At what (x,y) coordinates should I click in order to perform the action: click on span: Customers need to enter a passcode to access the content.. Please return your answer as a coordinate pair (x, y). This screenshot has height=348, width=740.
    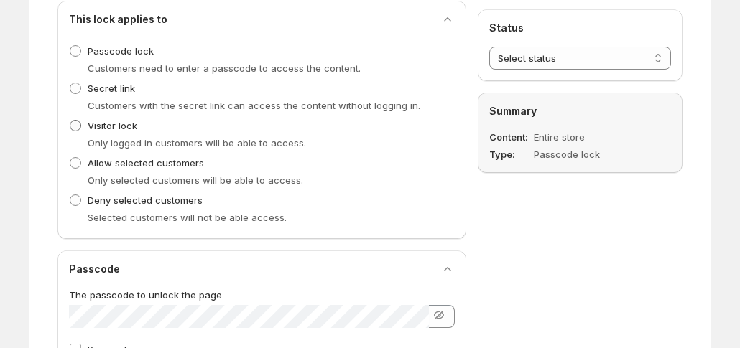
    Looking at the image, I should click on (224, 68).